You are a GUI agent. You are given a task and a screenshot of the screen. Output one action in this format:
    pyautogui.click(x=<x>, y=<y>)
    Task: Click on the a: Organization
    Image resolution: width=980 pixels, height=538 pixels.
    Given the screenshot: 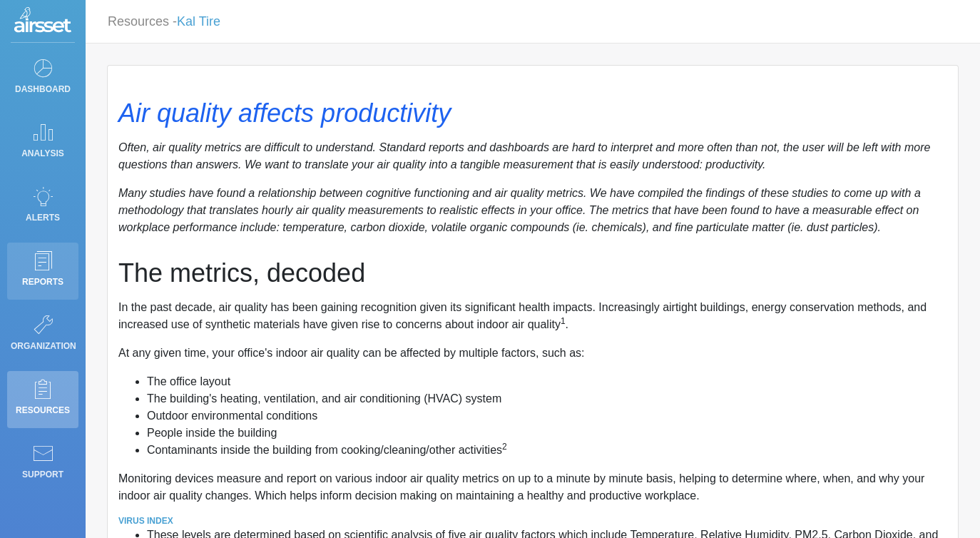 What is the action you would take?
    pyautogui.click(x=43, y=335)
    